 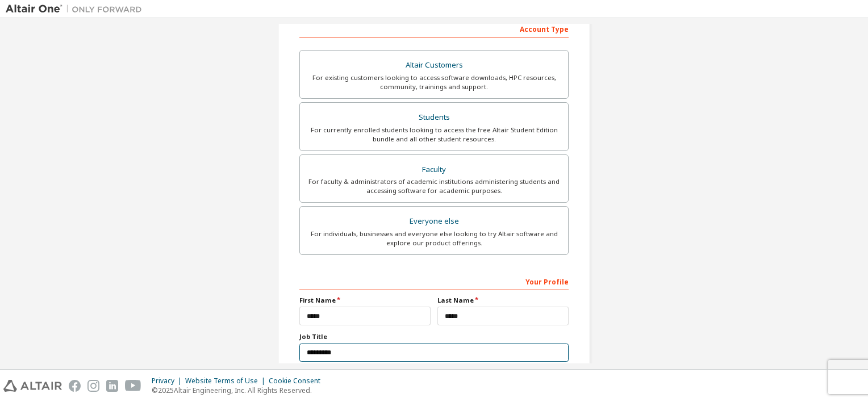 What do you see at coordinates (434, 134) in the screenshot?
I see `div: For currently enrolled students looking to access the free Altair Student Edition bundle and all ...` at bounding box center [434, 134].